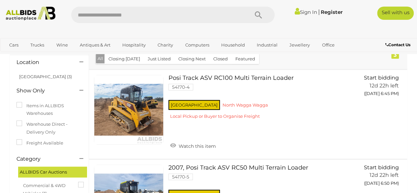 Image resolution: width=417 pixels, height=193 pixels. I want to click on button: Featured, so click(245, 59).